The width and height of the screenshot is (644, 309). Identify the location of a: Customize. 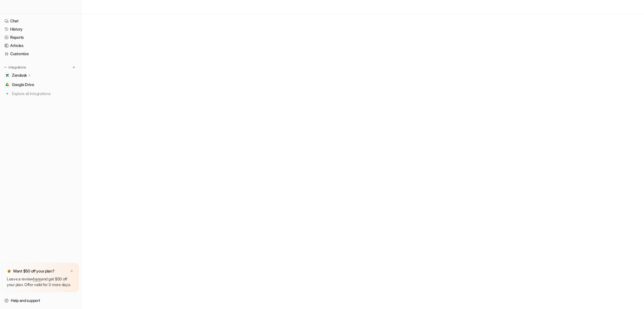
(40, 54).